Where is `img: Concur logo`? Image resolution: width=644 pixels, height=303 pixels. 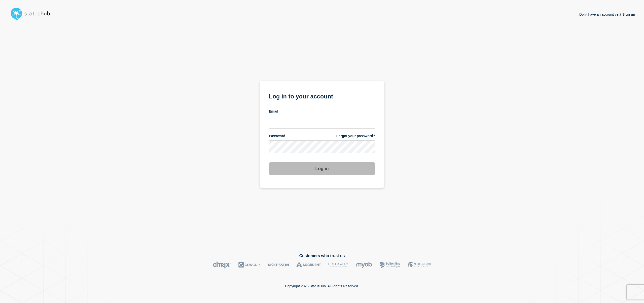 img: Concur logo is located at coordinates (249, 265).